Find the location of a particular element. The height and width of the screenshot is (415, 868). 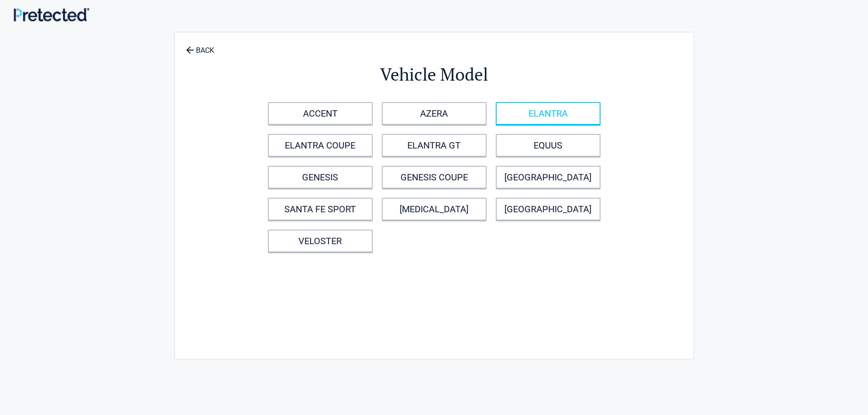

a: SANTA FE SPORT is located at coordinates (321, 209).